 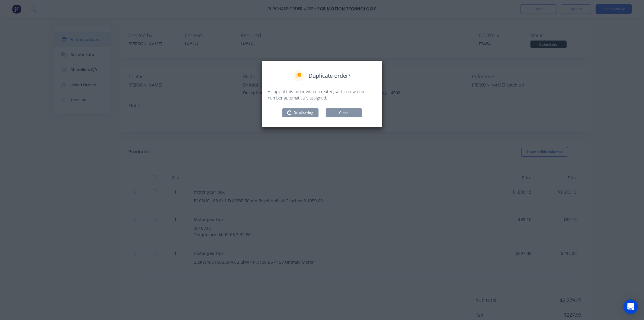 What do you see at coordinates (304, 113) in the screenshot?
I see `span: Duplicating` at bounding box center [304, 113].